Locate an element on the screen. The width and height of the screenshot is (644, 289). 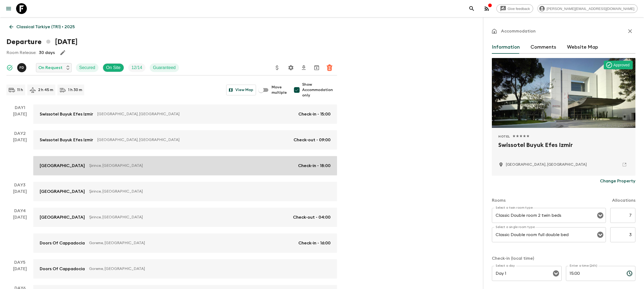
div: On Site is located at coordinates (113, 68).